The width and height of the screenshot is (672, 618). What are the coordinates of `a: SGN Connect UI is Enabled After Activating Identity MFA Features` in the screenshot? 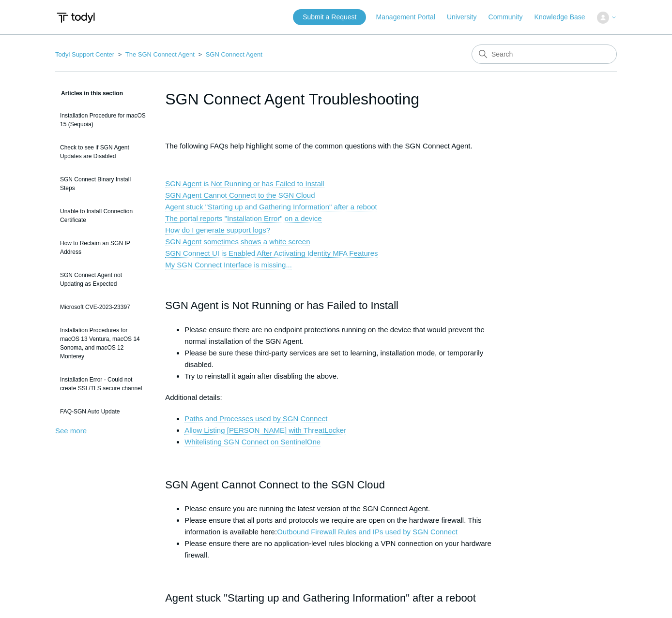 It's located at (271, 253).